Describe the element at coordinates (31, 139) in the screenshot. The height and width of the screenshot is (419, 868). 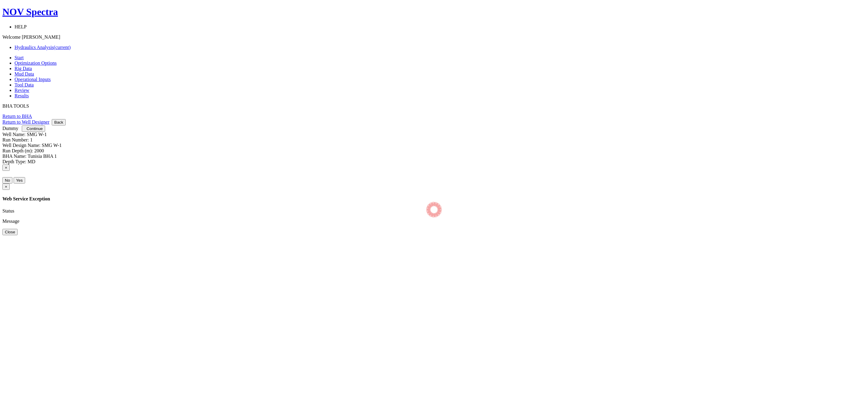
I see `label: 1` at that location.